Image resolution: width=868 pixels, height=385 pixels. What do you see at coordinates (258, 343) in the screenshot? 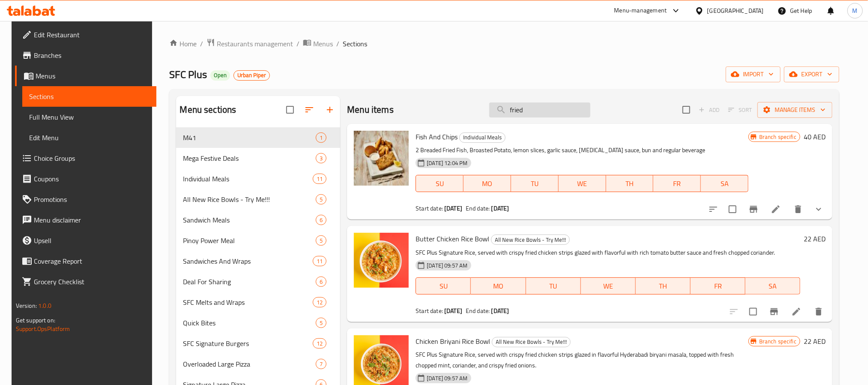
I see `div: SFC Signature Burgers12` at bounding box center [258, 343].